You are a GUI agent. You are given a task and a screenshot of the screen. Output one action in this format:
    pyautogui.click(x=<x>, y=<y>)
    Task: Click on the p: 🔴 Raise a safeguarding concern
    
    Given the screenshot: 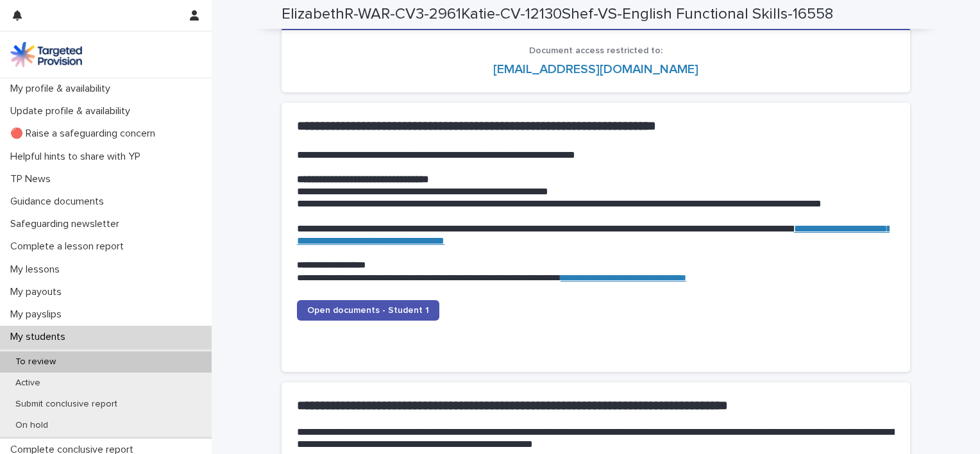 What is the action you would take?
    pyautogui.click(x=85, y=133)
    